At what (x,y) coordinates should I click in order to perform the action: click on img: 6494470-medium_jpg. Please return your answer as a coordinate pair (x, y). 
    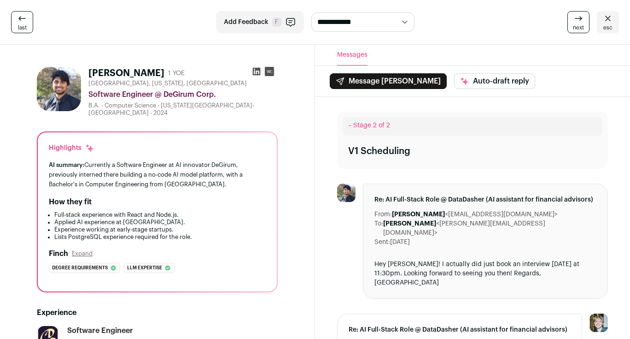
    Looking at the image, I should click on (599, 322).